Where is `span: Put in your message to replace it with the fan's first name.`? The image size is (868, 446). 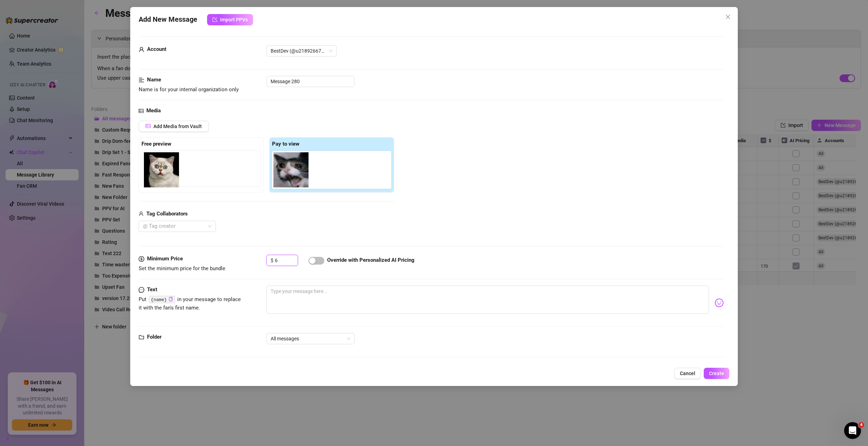 span: Put in your message to replace it with the fan's first name. is located at coordinates (190, 303).